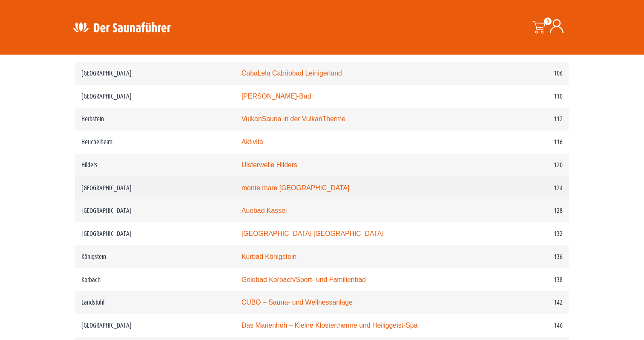 The width and height of the screenshot is (644, 340). What do you see at coordinates (522, 188) in the screenshot?
I see `td: 124` at bounding box center [522, 188].